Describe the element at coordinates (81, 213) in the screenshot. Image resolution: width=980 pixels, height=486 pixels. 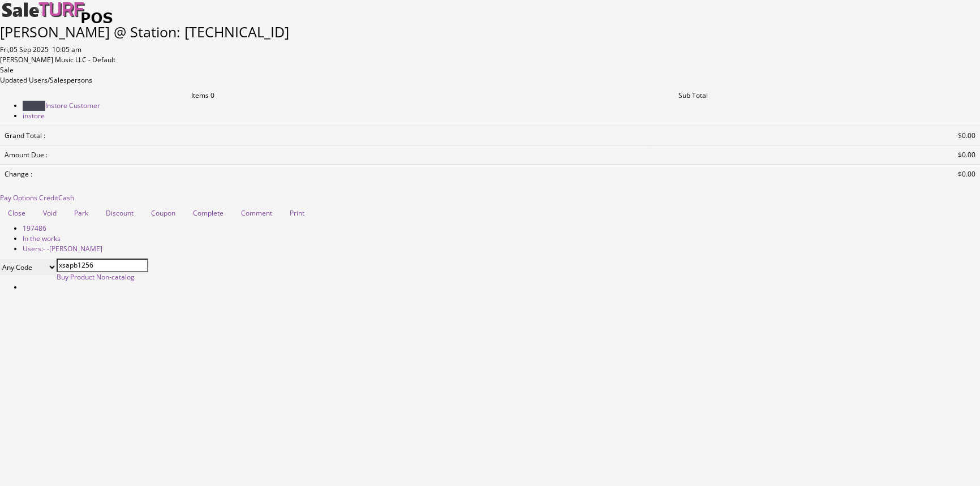
I see `a: Park` at that location.